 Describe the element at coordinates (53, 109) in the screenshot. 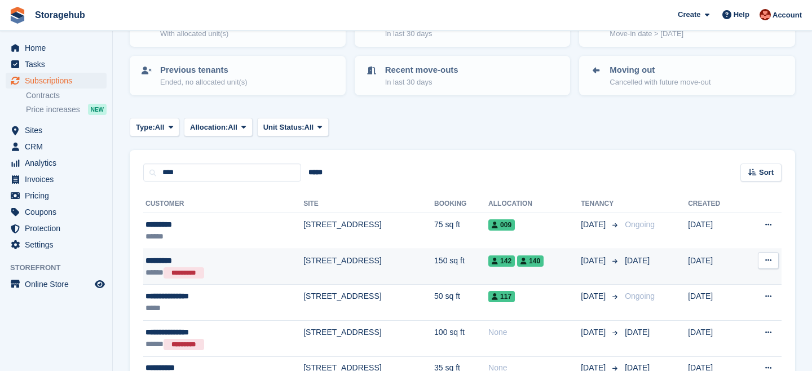

I see `span: Price increases` at that location.